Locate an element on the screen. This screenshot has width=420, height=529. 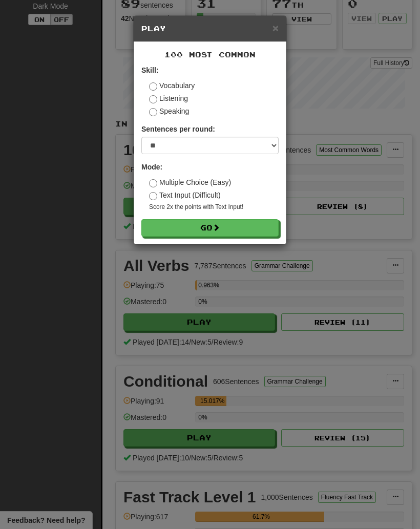
input: Vocabulary is located at coordinates (153, 87).